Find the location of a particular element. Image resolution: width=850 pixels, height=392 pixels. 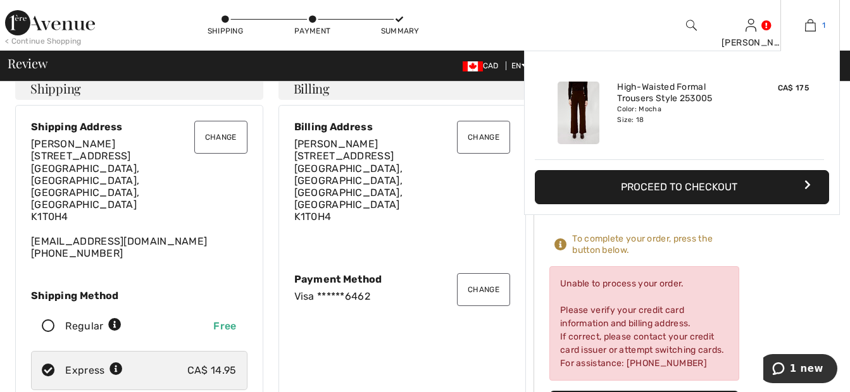

div: Color: Mocha Size: 18 is located at coordinates (679, 115).